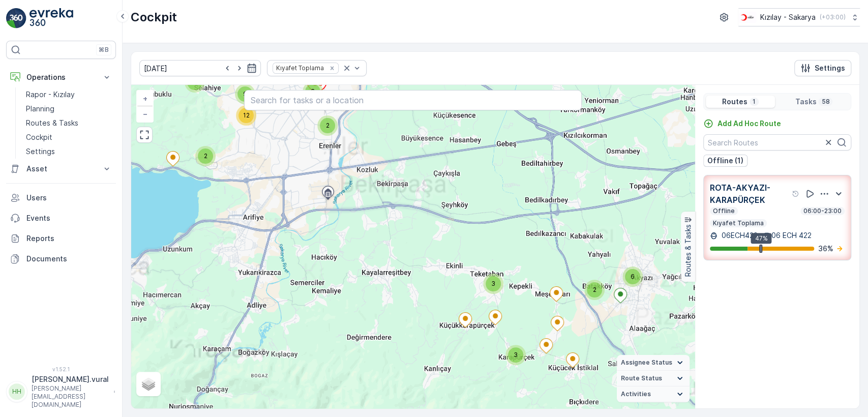  Describe the element at coordinates (61, 169) in the screenshot. I see `button: Asset` at that location.